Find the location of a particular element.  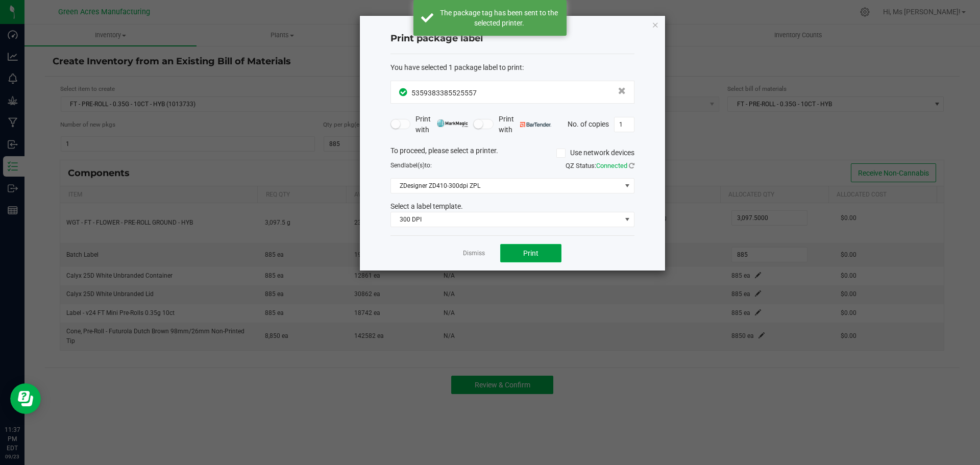

span: 300 DPI is located at coordinates (506, 220).